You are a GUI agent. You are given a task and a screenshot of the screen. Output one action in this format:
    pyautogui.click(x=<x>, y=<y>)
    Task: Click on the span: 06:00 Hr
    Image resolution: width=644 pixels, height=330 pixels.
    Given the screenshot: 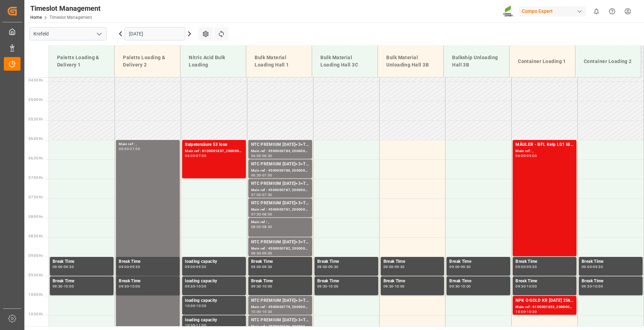 What is the action you would take?
    pyautogui.click(x=36, y=138)
    